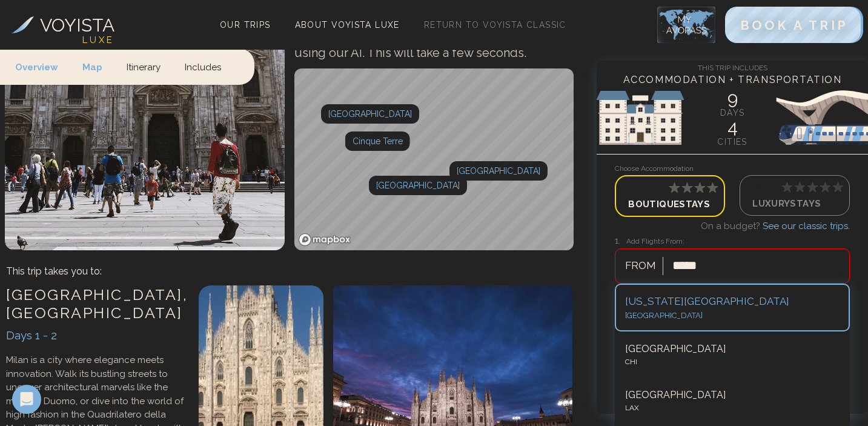 The height and width of the screenshot is (426, 868). What do you see at coordinates (325, 240) in the screenshot?
I see `a: Mapbox homepage` at bounding box center [325, 240].